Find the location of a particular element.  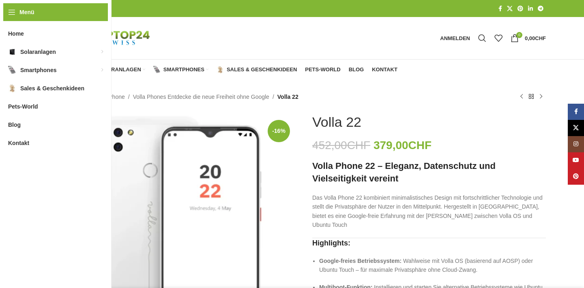

bdi: 0,00 is located at coordinates (535, 38).